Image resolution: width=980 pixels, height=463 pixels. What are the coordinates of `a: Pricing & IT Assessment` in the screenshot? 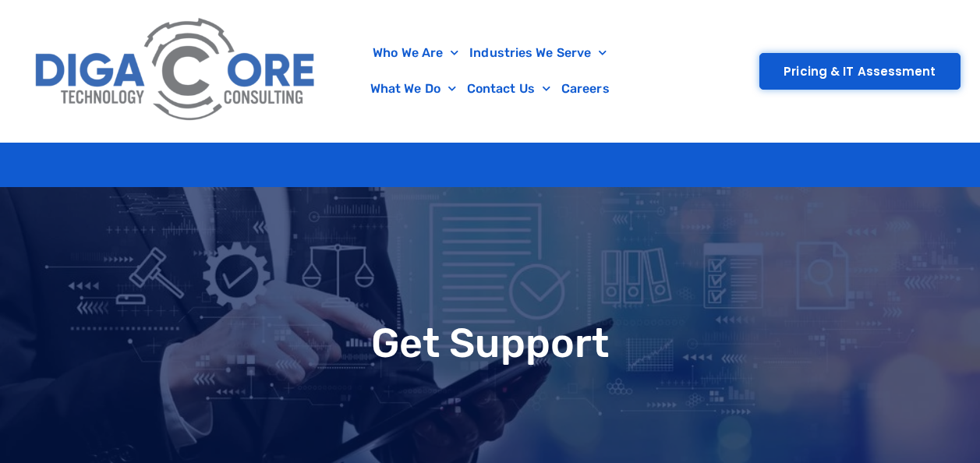 It's located at (859, 71).